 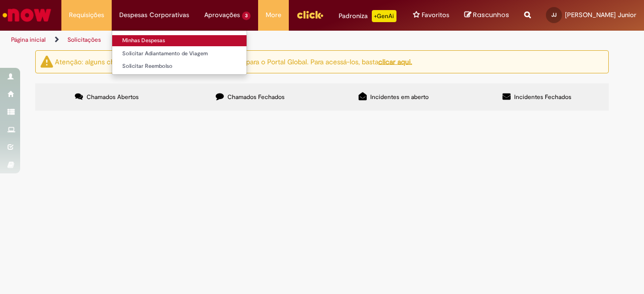 What do you see at coordinates (435, 15) in the screenshot?
I see `span: Favoritos` at bounding box center [435, 15].